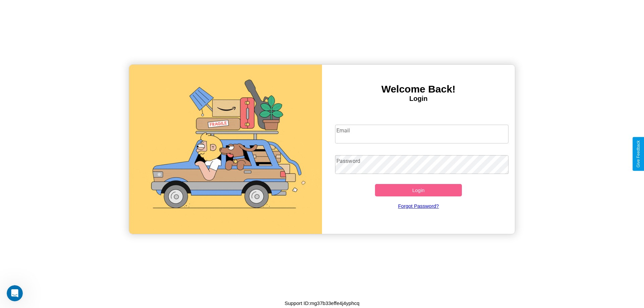  Describe the element at coordinates (418, 89) in the screenshot. I see `h3: Welcome Back!` at that location.